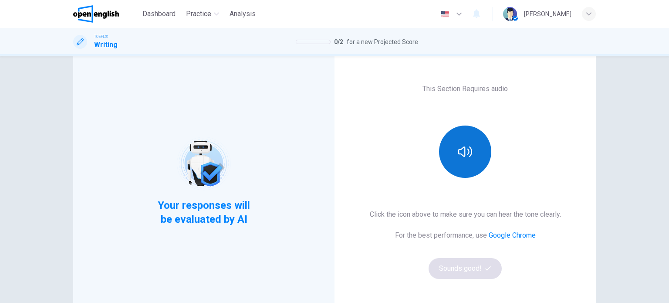 This screenshot has width=669, height=303. Describe the element at coordinates (510, 14) in the screenshot. I see `img: Profile picture` at that location.